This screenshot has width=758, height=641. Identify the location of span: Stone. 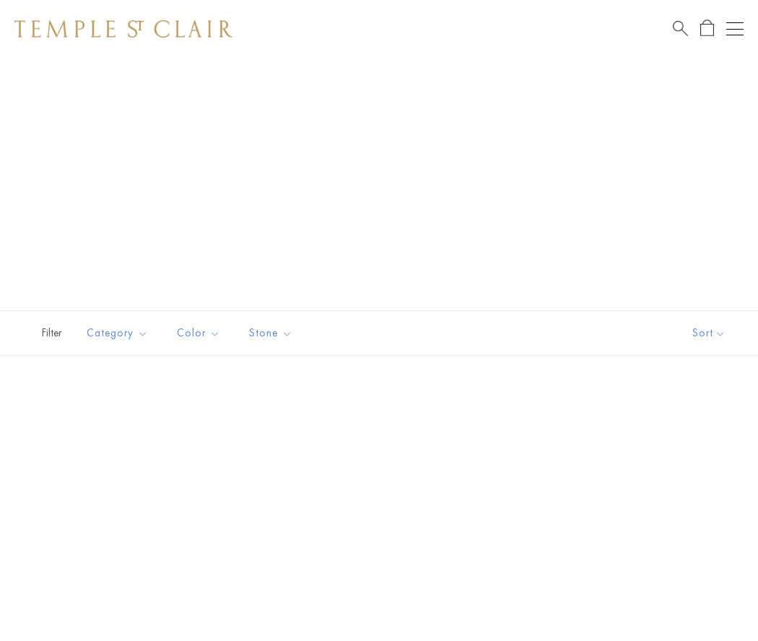
(272, 333).